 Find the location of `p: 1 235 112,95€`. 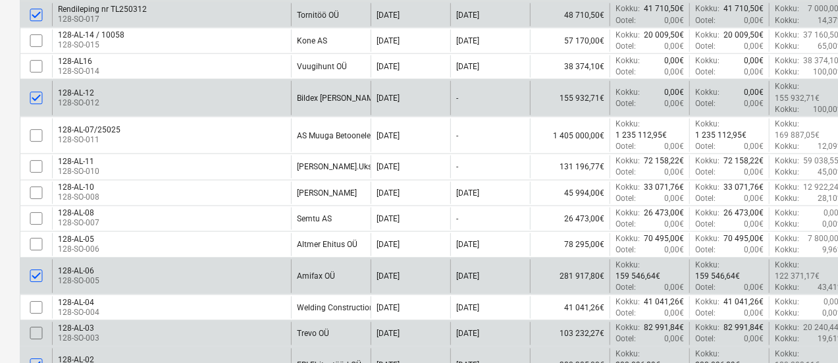

p: 1 235 112,95€ is located at coordinates (721, 135).